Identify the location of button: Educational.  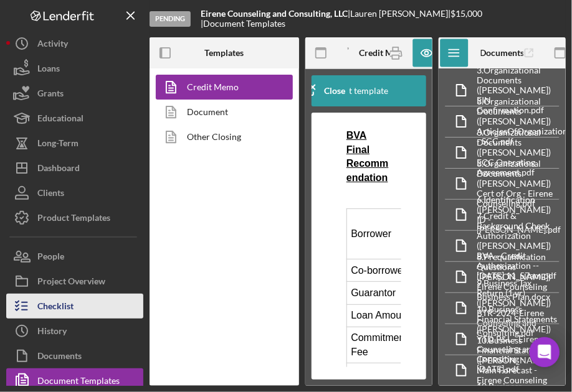
(75, 118).